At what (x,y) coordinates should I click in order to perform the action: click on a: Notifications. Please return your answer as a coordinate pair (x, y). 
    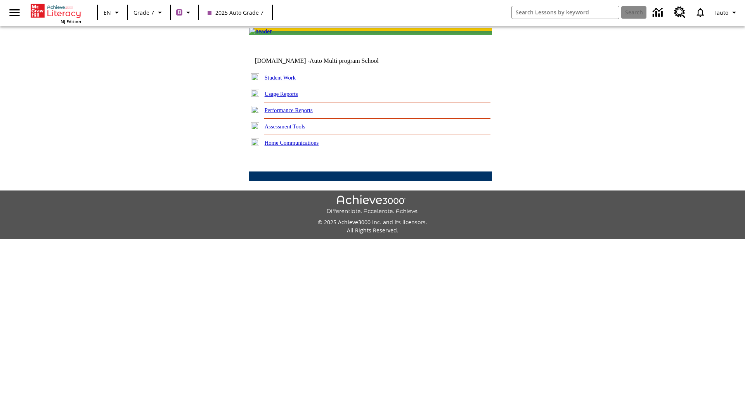
    Looking at the image, I should click on (700, 12).